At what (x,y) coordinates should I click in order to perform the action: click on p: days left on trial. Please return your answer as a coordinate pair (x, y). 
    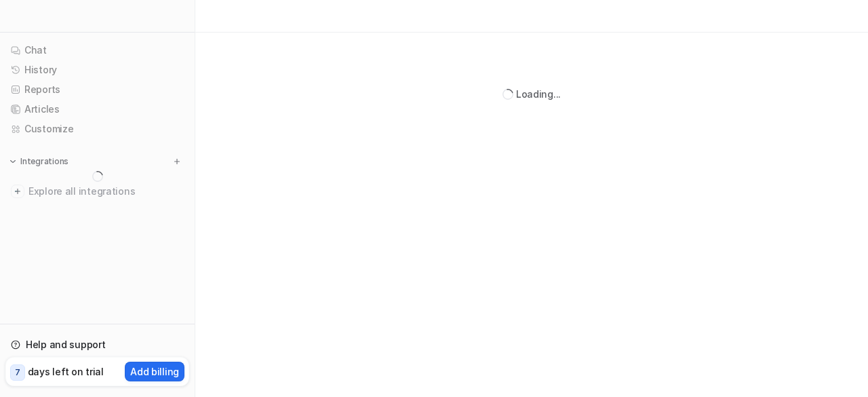
    Looking at the image, I should click on (66, 371).